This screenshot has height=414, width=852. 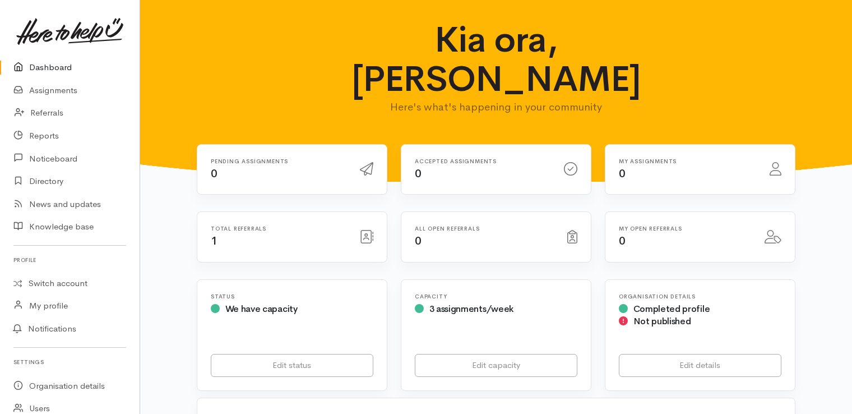 What do you see at coordinates (214, 241) in the screenshot?
I see `span: 1` at bounding box center [214, 241].